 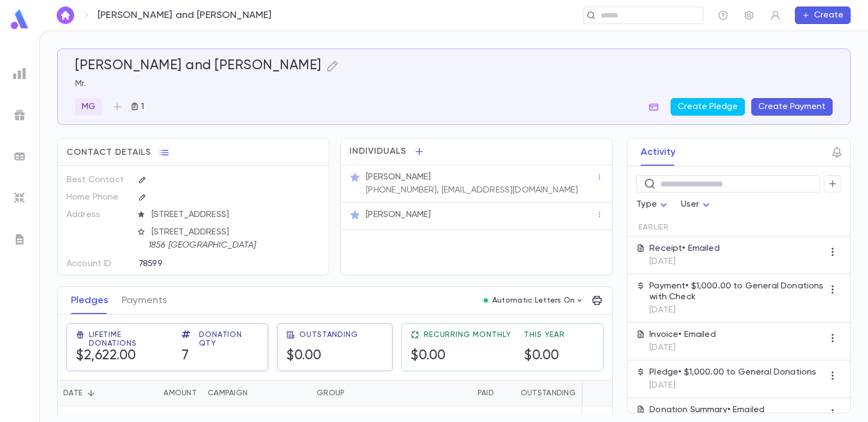 I want to click on span: Individuals, so click(x=378, y=151).